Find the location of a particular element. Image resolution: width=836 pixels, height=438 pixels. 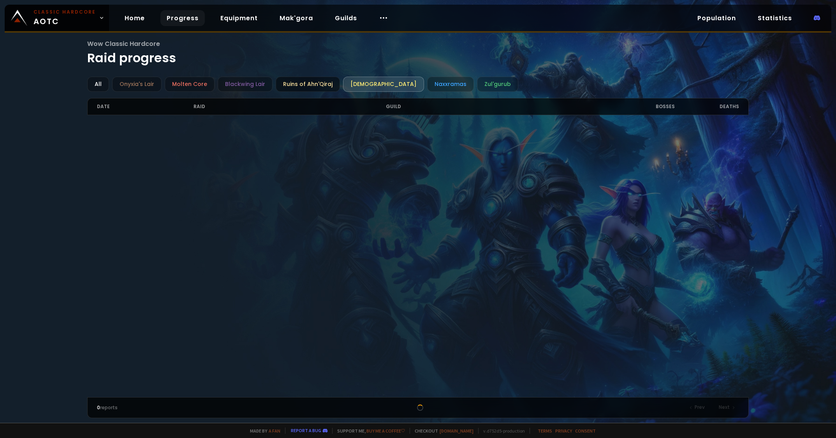

a: Guilds is located at coordinates (346, 18).